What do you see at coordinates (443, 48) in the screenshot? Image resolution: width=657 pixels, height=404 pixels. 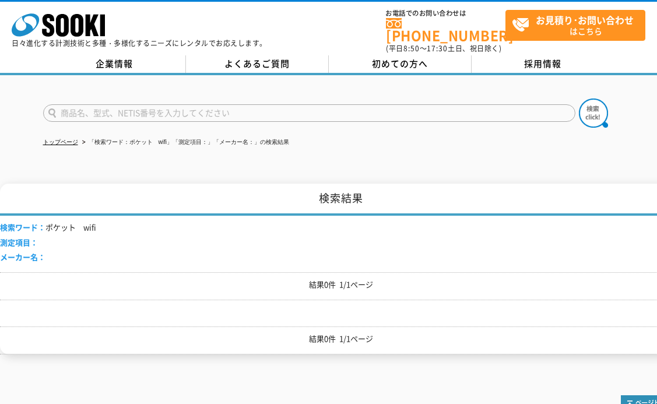 I see `span: (平日 ～ 土日、祝日除く)` at bounding box center [443, 48].